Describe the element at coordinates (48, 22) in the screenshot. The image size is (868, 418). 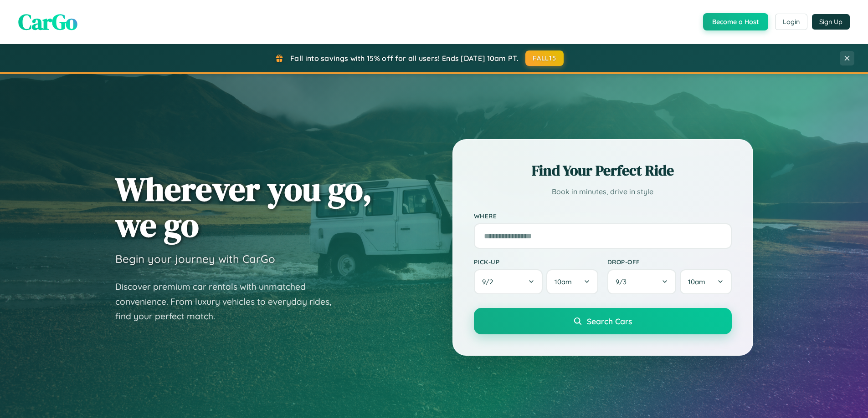
I see `span: CarGo` at that location.